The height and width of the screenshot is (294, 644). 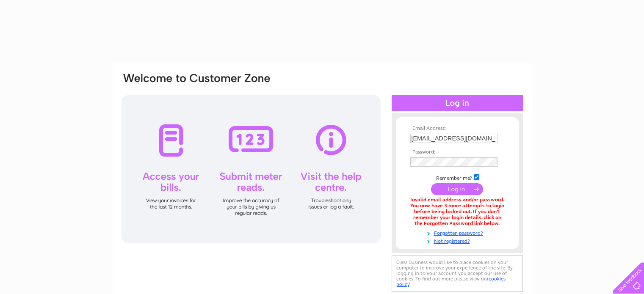 I want to click on input: Submit, so click(x=457, y=189).